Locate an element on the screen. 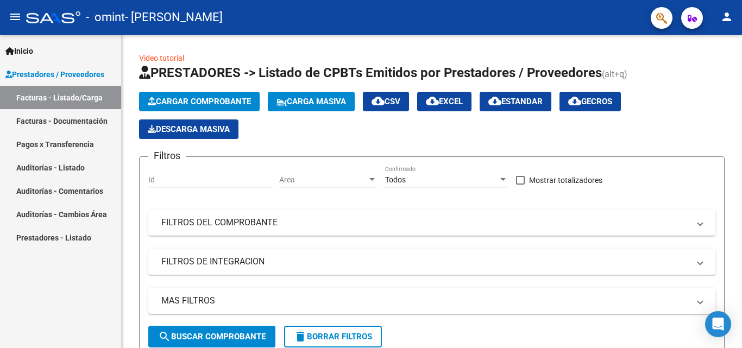 The image size is (742, 348). button: Estandar is located at coordinates (515, 102).